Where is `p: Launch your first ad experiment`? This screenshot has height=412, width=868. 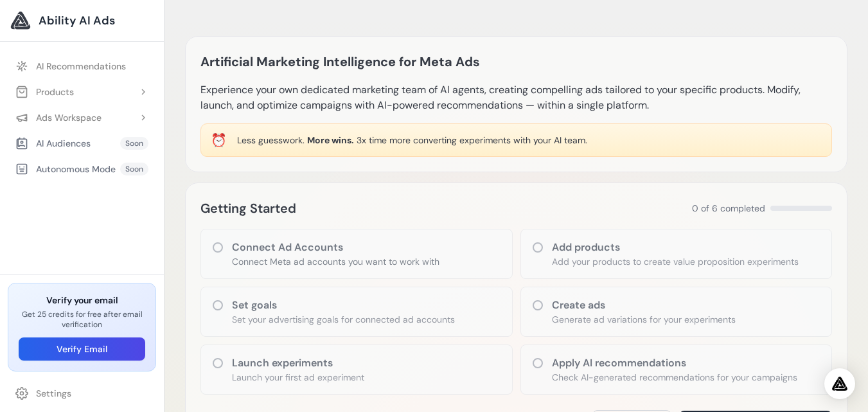
p: Launch your first ad experiment is located at coordinates (298, 377).